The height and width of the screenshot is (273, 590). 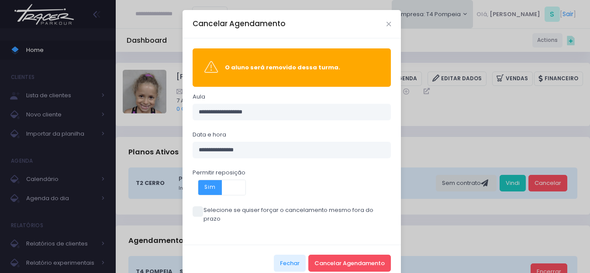 I want to click on label: Aula, so click(x=199, y=97).